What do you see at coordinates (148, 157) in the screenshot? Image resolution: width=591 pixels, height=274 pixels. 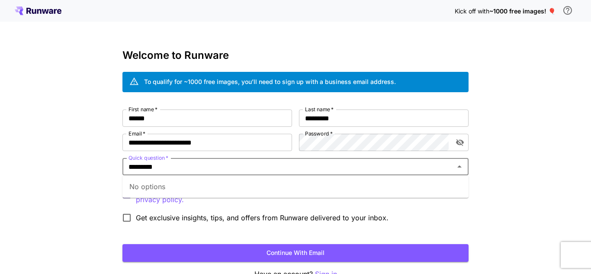 I see `label: Quick question` at bounding box center [148, 157].